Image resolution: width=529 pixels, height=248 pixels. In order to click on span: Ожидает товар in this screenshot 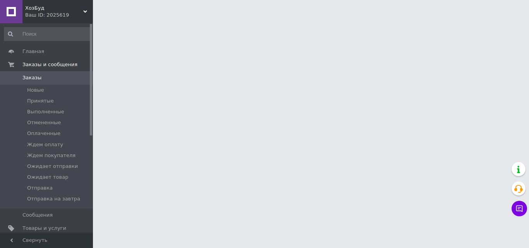, I will do `click(48, 177)`.